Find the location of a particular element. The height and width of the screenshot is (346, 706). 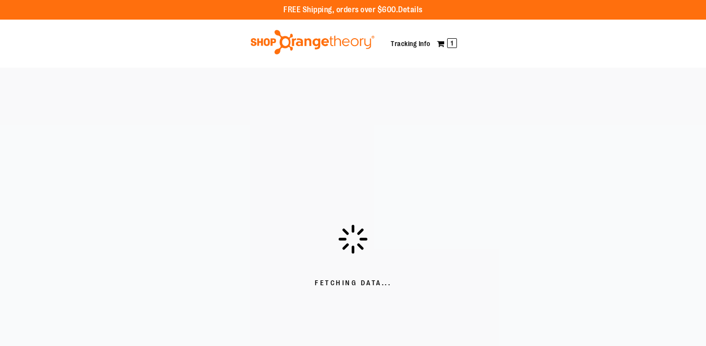

a: Details is located at coordinates (411, 10).